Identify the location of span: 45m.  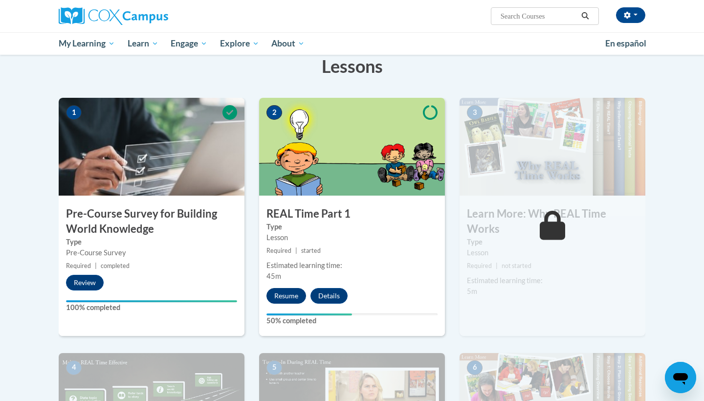
(274, 276).